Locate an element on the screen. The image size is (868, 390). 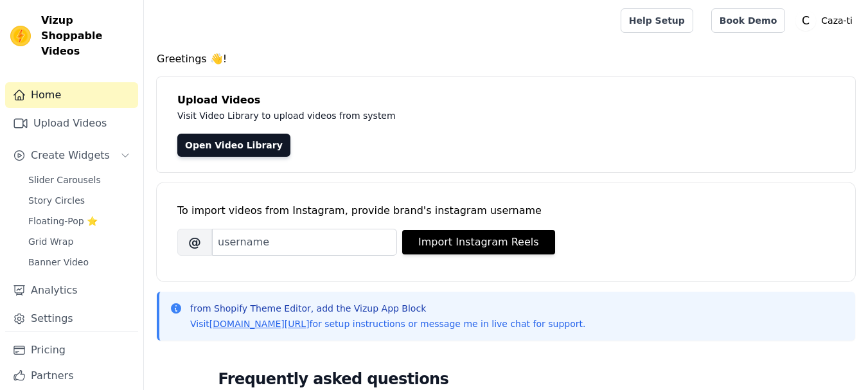
button: C Caza-ti is located at coordinates (827, 21).